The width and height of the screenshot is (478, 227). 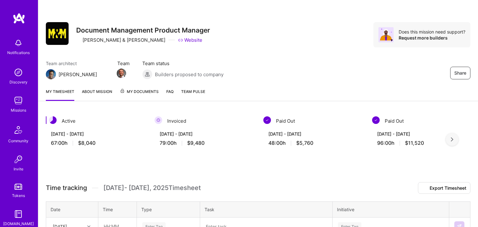 What do you see at coordinates (170, 94) in the screenshot?
I see `a: FAQ` at bounding box center [170, 94].